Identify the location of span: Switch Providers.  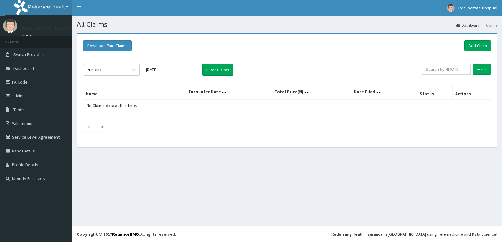
(29, 55).